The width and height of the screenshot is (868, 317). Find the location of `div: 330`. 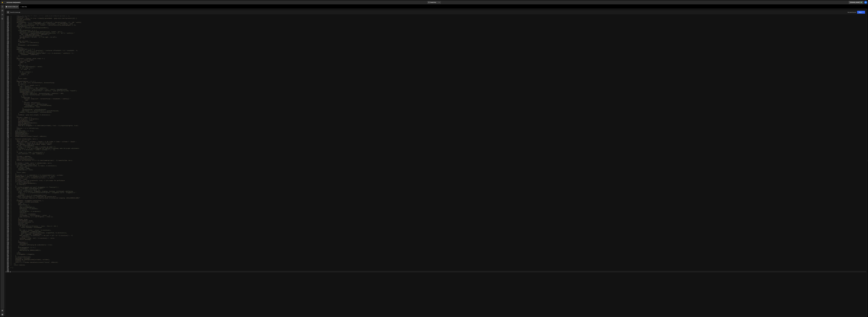

div: 330 is located at coordinates (7, 219).